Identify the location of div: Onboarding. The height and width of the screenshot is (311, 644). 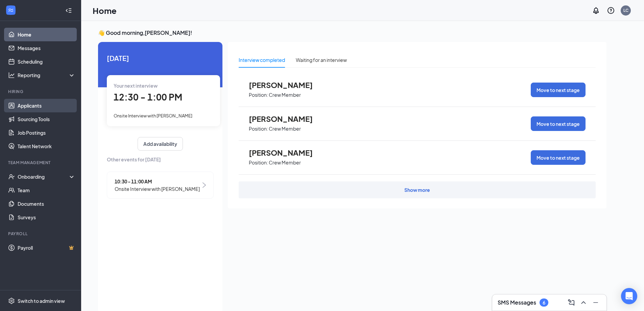
(44, 177).